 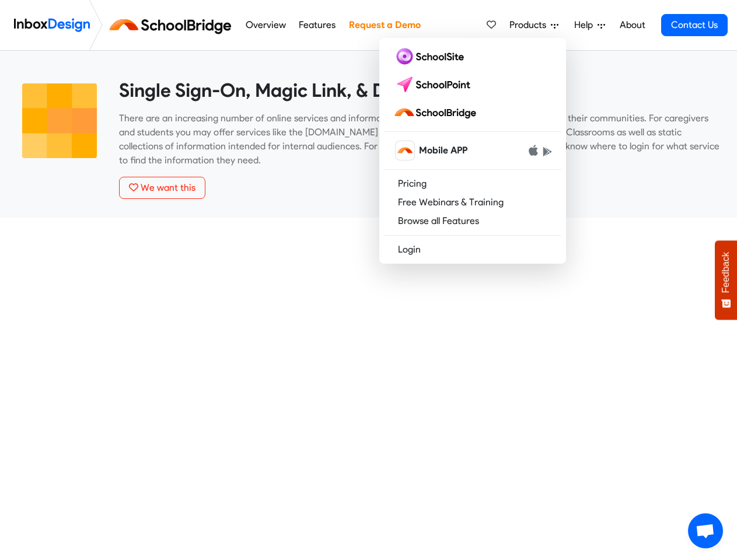 What do you see at coordinates (317, 25) in the screenshot?
I see `a: Features` at bounding box center [317, 25].